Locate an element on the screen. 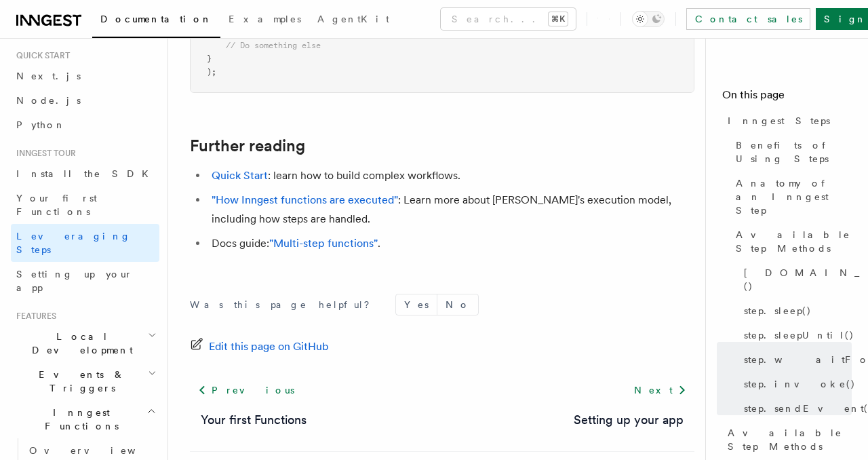 The image size is (868, 460). a: "How Inngest functions are executed" is located at coordinates (304, 199).